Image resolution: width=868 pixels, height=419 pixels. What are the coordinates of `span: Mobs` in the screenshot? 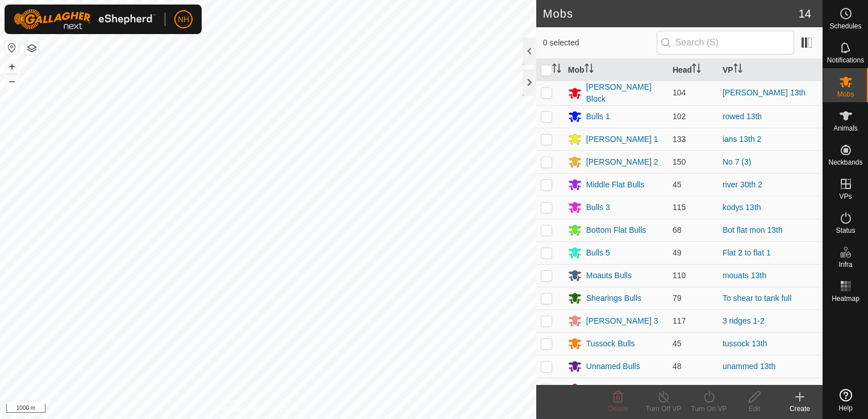 It's located at (846, 94).